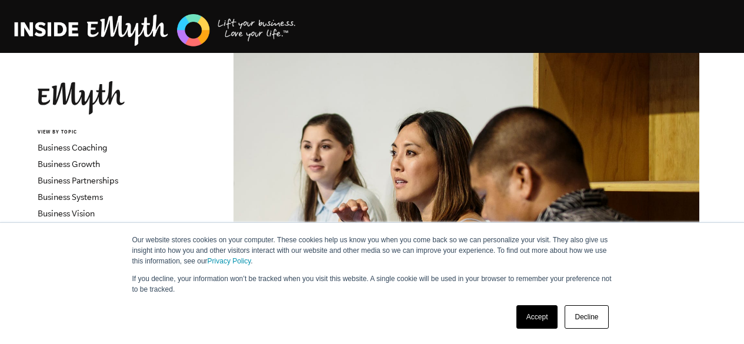 This screenshot has width=744, height=344. What do you see at coordinates (372, 284) in the screenshot?
I see `p: If you decline, your information won’t be tracked when you visit this website. A single cookie wi...` at bounding box center [372, 284].